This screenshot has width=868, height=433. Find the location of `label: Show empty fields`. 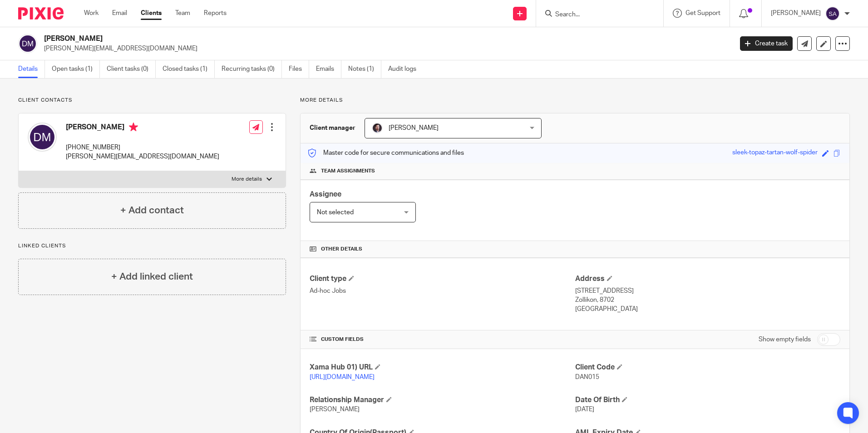

label: Show empty fields is located at coordinates (784, 339).